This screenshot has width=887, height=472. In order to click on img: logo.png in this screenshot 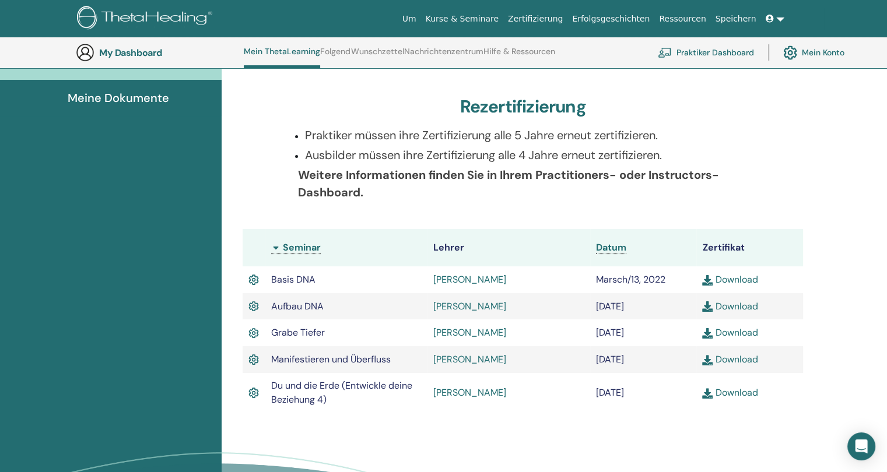, I will do `click(146, 19)`.